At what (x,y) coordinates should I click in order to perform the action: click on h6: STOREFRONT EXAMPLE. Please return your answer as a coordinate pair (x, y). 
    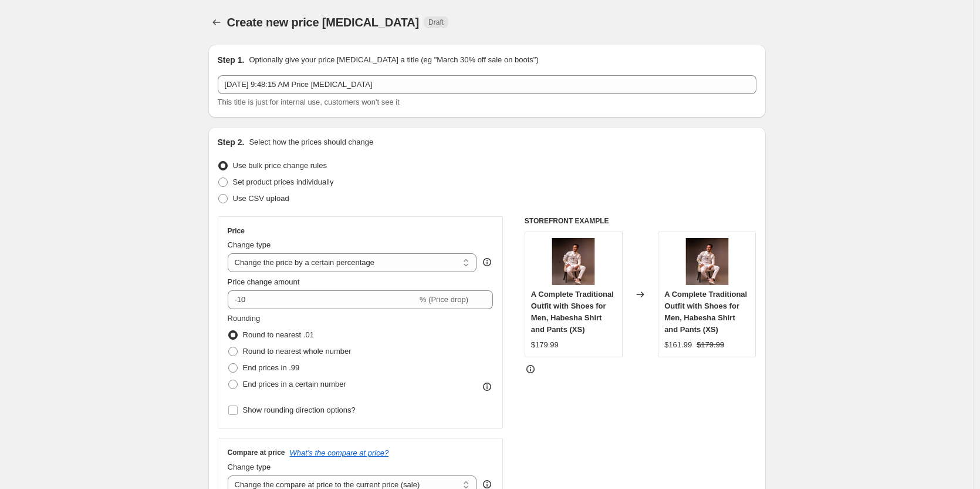
    Looking at the image, I should click on (640, 221).